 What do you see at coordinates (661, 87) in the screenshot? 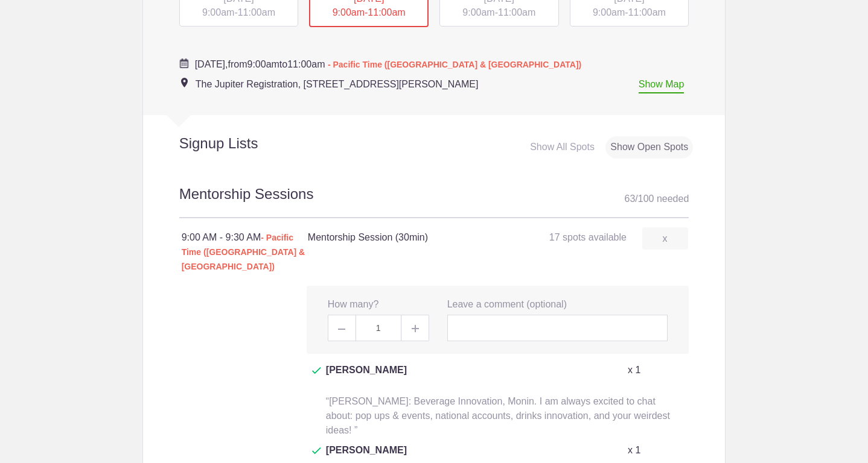
I see `a: Show Map` at bounding box center [661, 87].